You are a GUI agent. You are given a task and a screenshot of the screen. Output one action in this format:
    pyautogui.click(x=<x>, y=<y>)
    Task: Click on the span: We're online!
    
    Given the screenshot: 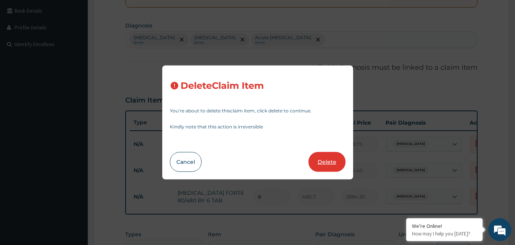 What is the action you would take?
    pyautogui.click(x=75, y=113)
    